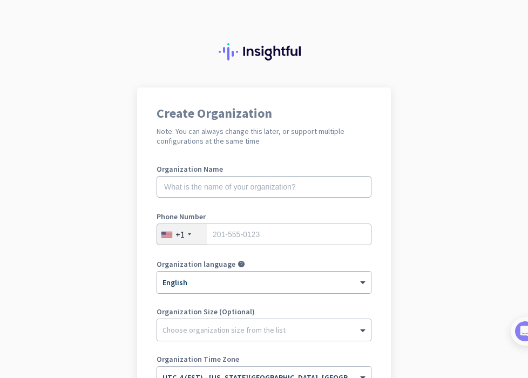 The height and width of the screenshot is (378, 528). What do you see at coordinates (264, 113) in the screenshot?
I see `h1: Create Organization` at bounding box center [264, 113].